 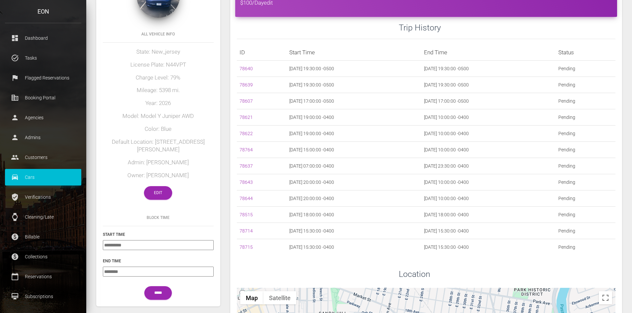 What do you see at coordinates (43, 158) in the screenshot?
I see `a: people Customers` at bounding box center [43, 158].